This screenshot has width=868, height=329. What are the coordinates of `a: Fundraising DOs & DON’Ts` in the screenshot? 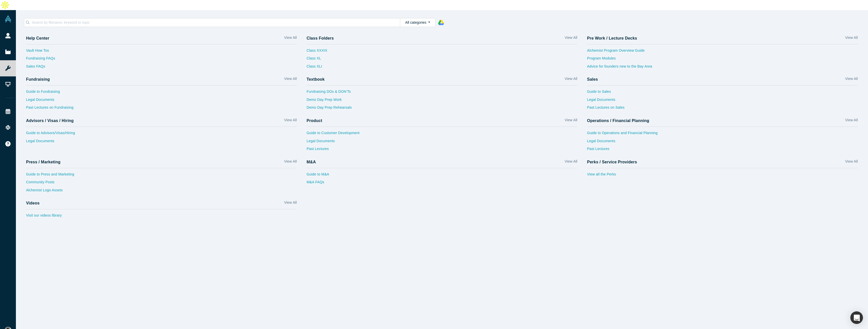 It's located at (442, 93).